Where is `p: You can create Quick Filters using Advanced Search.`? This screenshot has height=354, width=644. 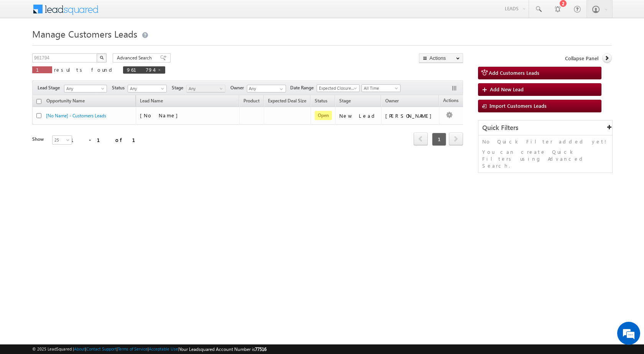 p: You can create Quick Filters using Advanced Search. is located at coordinates (545, 159).